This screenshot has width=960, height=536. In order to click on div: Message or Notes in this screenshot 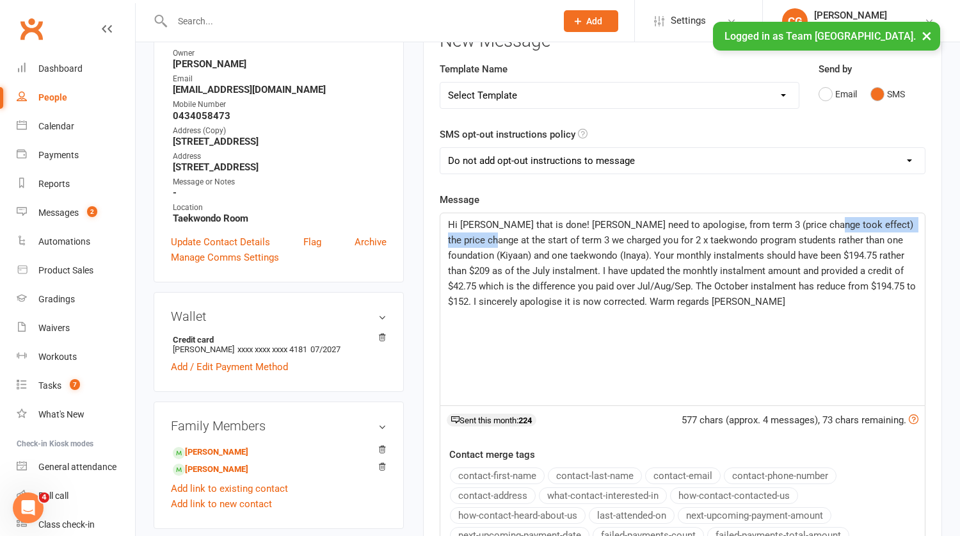, I will do `click(280, 182)`.